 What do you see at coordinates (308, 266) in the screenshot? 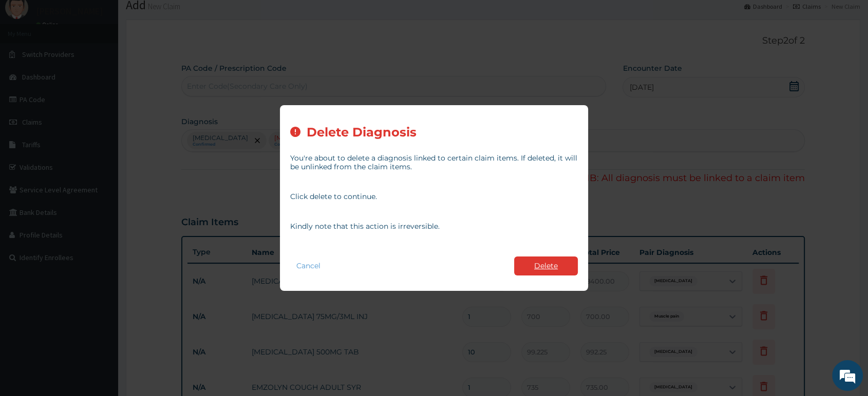
I see `button: Cancel` at bounding box center [308, 266].